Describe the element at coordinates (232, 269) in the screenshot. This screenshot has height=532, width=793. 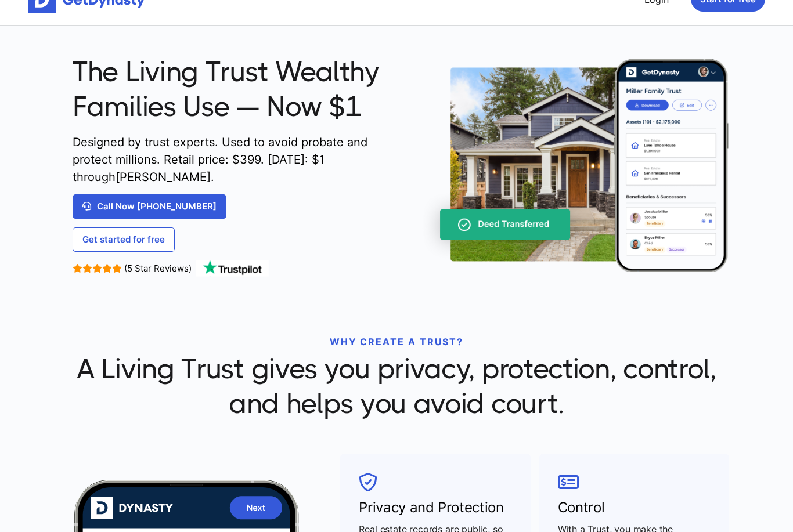
I see `img: TrustPilot Logo` at that location.